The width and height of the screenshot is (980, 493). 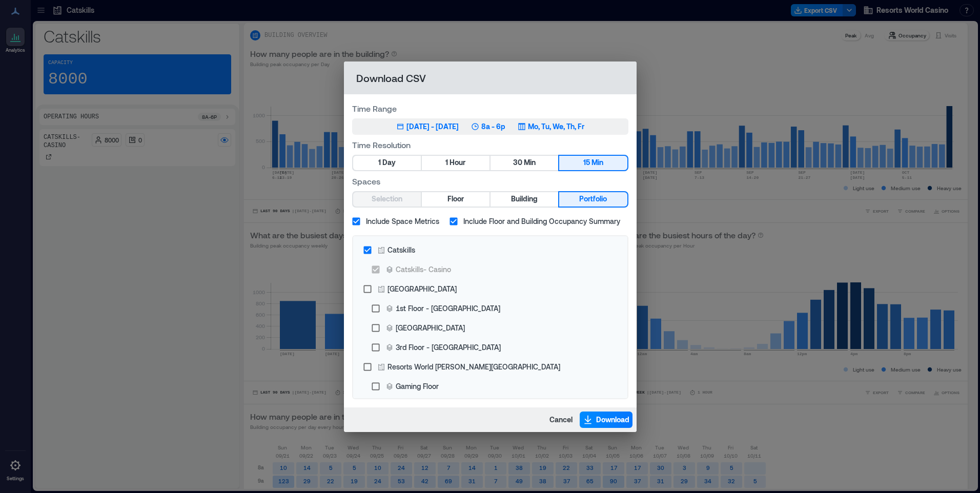 I want to click on span: Floor, so click(x=456, y=199).